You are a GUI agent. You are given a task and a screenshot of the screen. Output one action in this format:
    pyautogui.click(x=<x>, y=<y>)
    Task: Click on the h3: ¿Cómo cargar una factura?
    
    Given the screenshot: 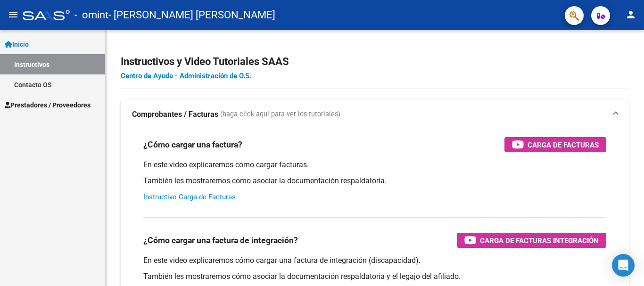 What is the action you would take?
    pyautogui.click(x=193, y=144)
    